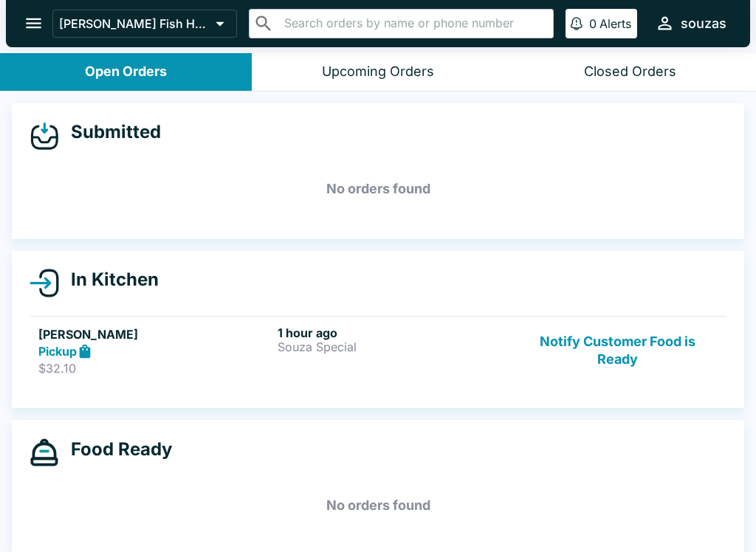 This screenshot has height=552, width=756. What do you see at coordinates (126, 72) in the screenshot?
I see `div: Open Orders` at bounding box center [126, 72].